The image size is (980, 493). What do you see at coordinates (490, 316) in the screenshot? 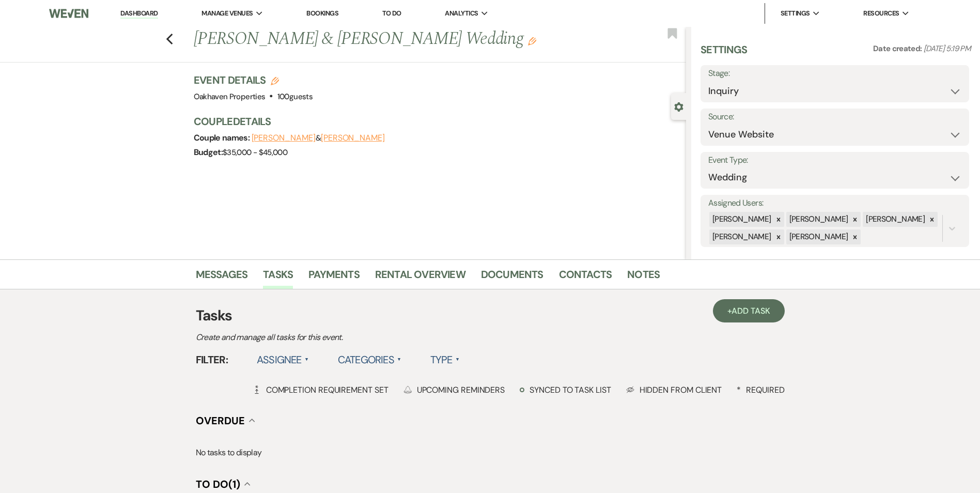
I see `h3: Tasks` at bounding box center [490, 316].